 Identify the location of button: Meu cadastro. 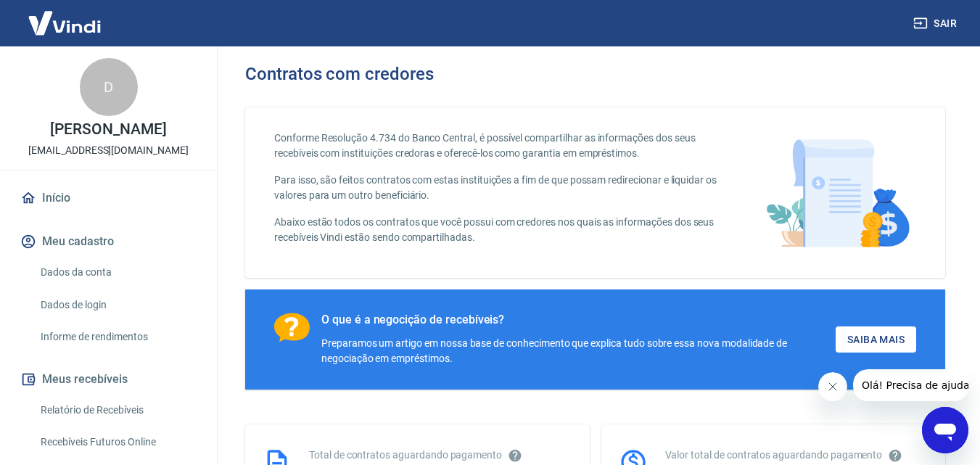
(108, 242).